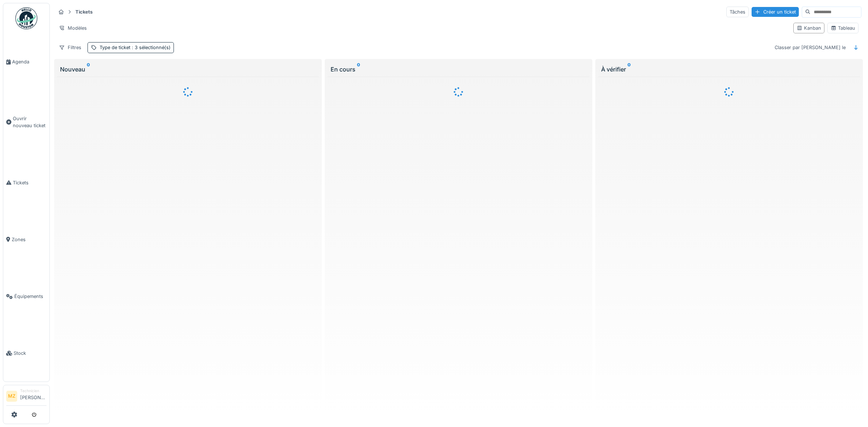 Image resolution: width=868 pixels, height=427 pixels. Describe the element at coordinates (26, 353) in the screenshot. I see `a: Stock` at that location.